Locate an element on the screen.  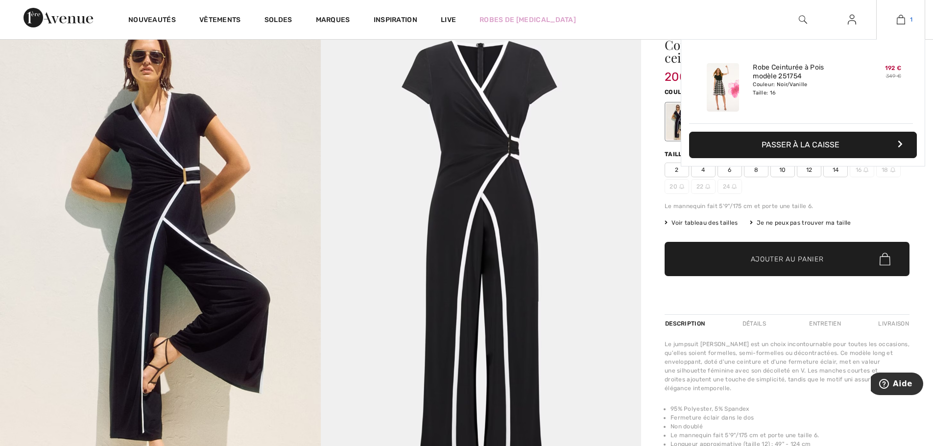
a: Nouveautés is located at coordinates (152, 21).